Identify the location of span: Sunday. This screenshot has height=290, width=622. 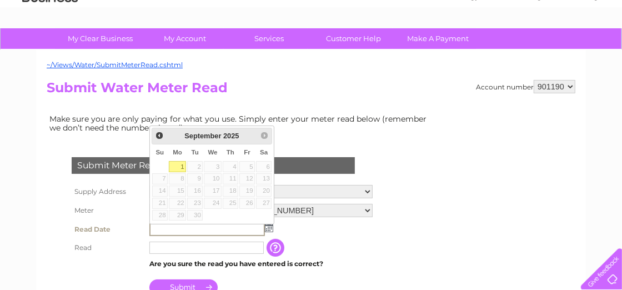
(160, 152).